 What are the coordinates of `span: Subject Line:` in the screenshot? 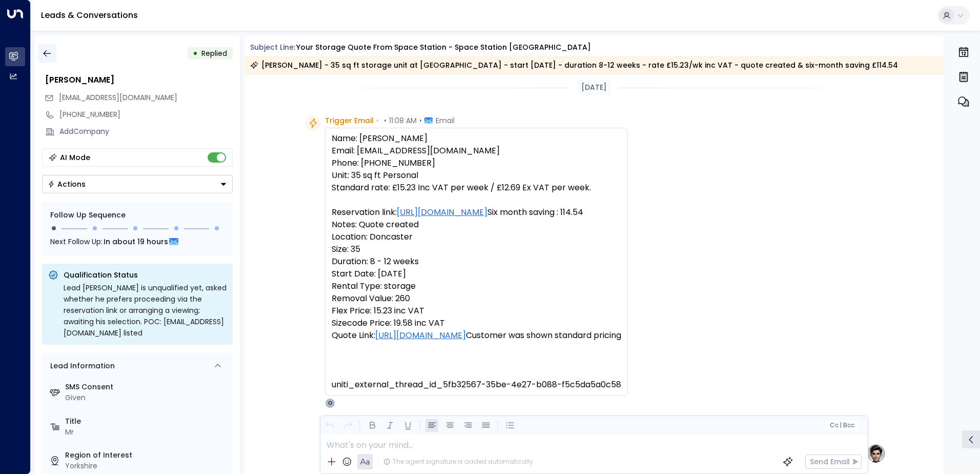 It's located at (273, 47).